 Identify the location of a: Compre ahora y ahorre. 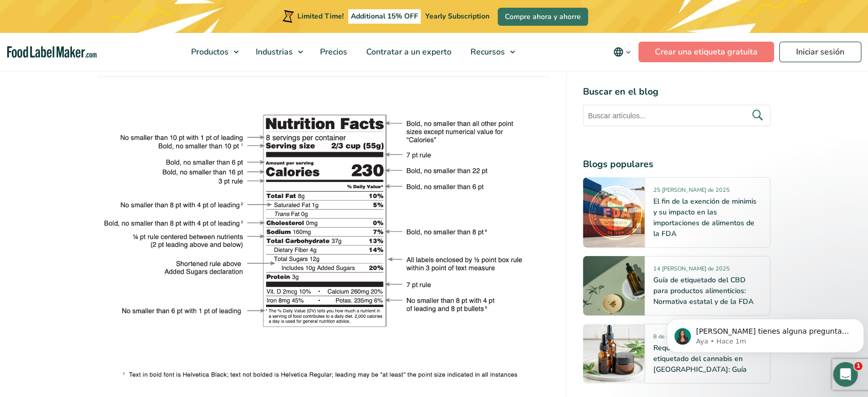
(543, 16).